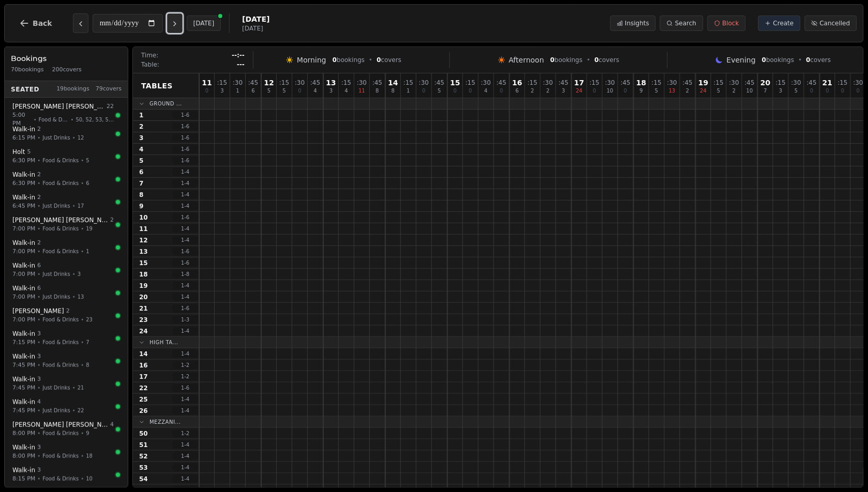 Image resolution: width=868 pixels, height=492 pixels. I want to click on span: 6:30 PM, so click(24, 160).